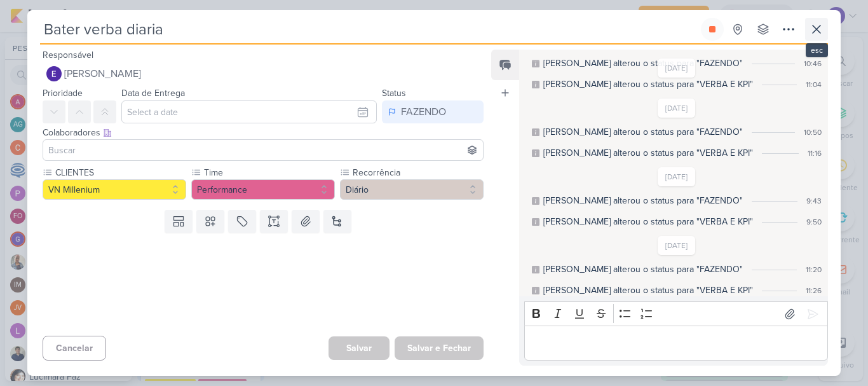 This screenshot has height=386, width=868. I want to click on img: Eduardo Quaresma, so click(54, 74).